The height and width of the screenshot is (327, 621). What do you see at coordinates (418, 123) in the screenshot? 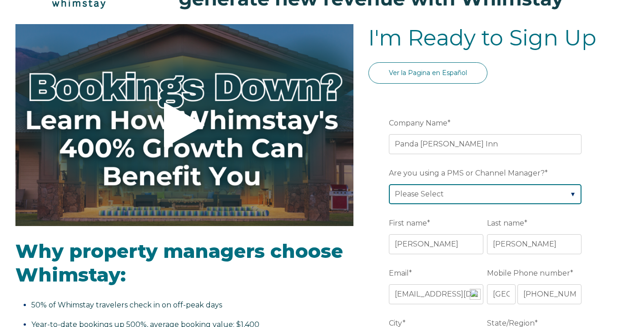
I see `span: Company Name` at bounding box center [418, 123].